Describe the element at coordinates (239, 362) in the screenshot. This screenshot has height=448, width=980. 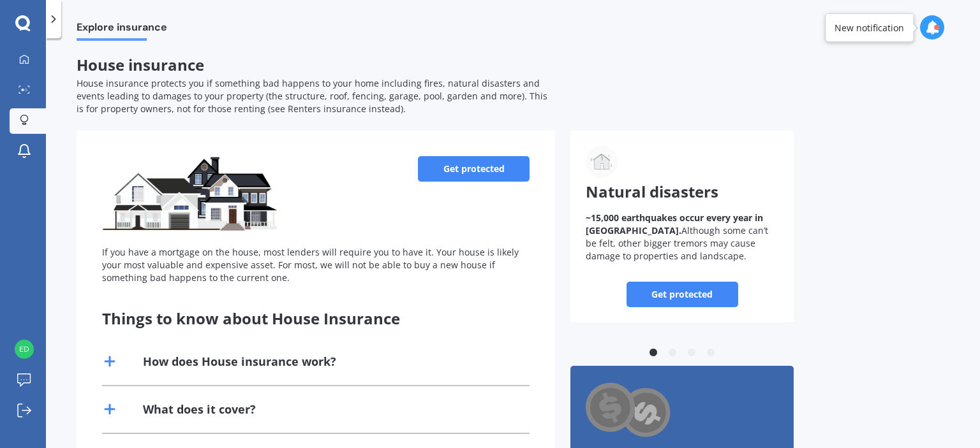
I see `div: How does House insurance work?` at that location.